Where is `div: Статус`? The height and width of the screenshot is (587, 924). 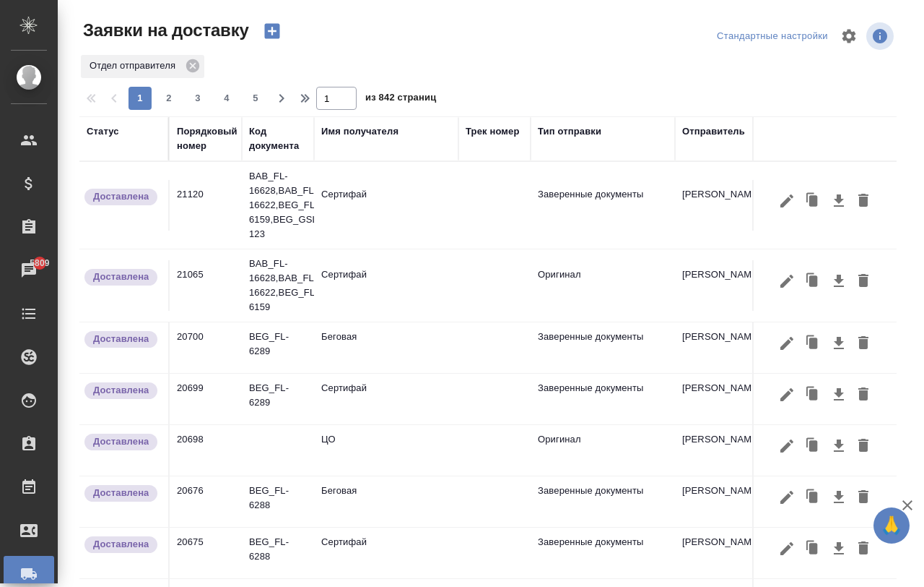
div: Статус is located at coordinates (103, 132).